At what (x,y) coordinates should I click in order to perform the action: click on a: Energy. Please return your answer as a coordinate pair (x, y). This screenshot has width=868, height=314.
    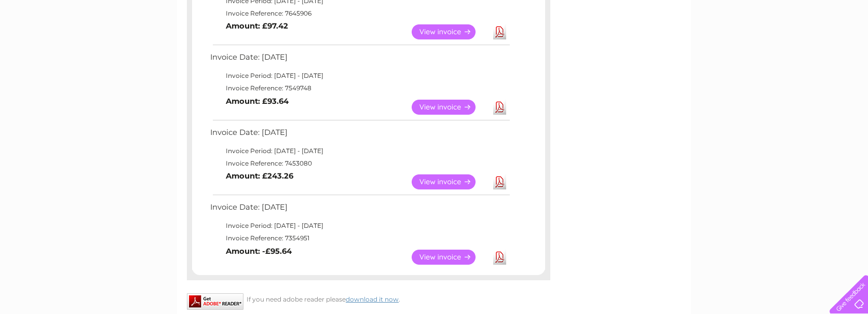
    Looking at the image, I should click on (723, 47).